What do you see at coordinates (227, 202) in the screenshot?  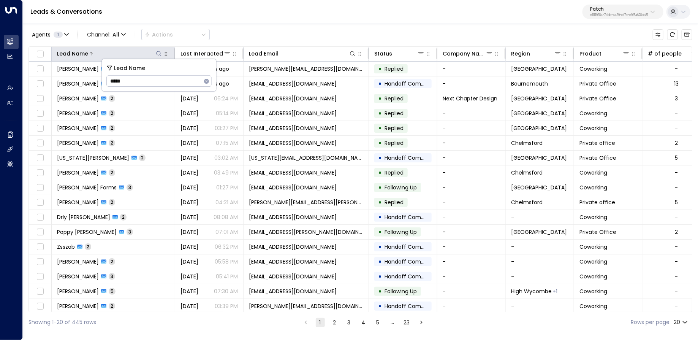 I see `p: 04:21 AM` at bounding box center [227, 202].